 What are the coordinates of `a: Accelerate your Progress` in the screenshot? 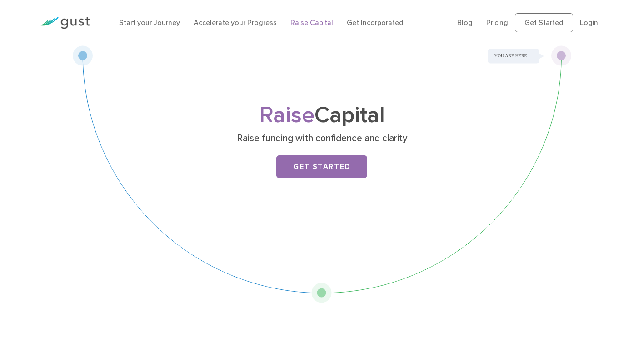 It's located at (235, 22).